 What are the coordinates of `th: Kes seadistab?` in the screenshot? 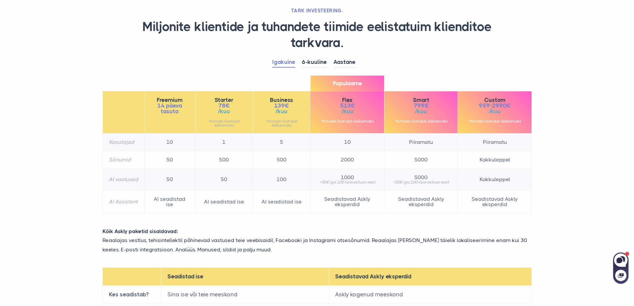 It's located at (132, 294).